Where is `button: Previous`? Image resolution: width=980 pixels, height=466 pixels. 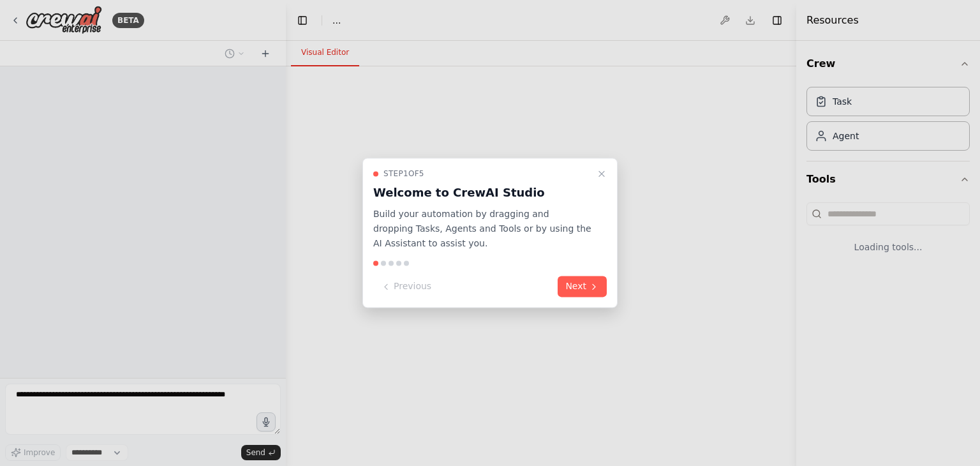 button: Previous is located at coordinates (406, 286).